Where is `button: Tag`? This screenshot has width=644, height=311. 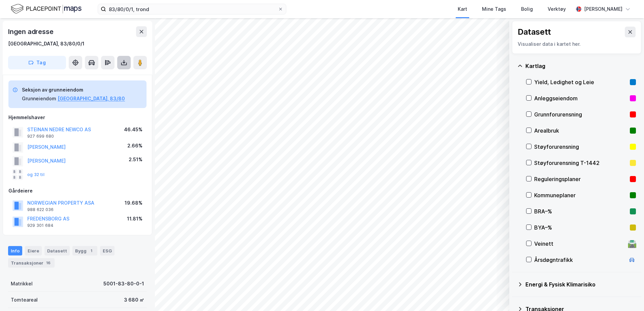 button: Tag is located at coordinates (37, 63).